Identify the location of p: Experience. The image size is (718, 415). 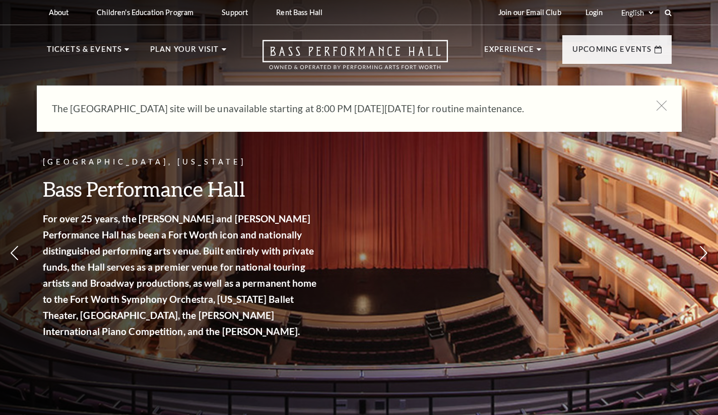
(509, 52).